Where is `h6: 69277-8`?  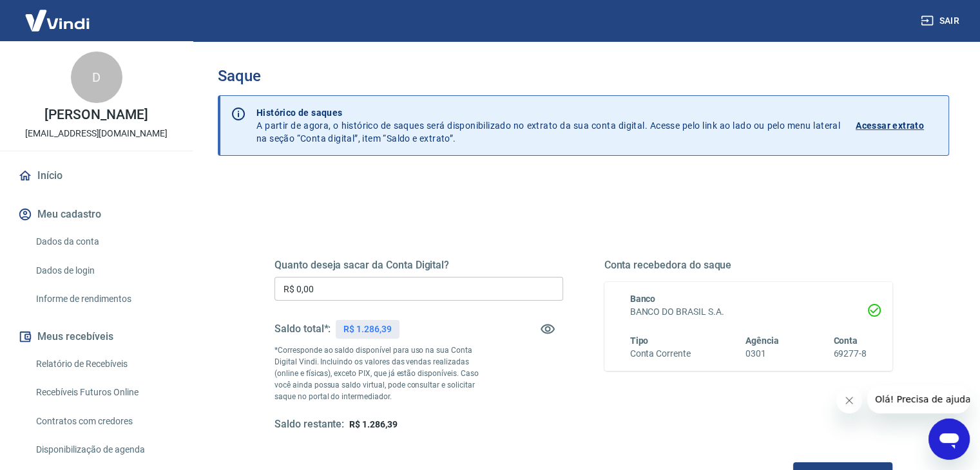
h6: 69277-8 is located at coordinates (850, 354).